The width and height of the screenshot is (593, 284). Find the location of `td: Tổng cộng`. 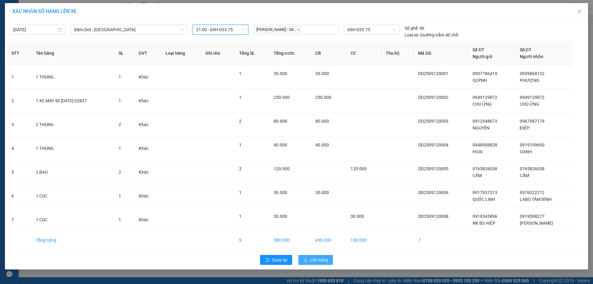

td: Tổng cộng is located at coordinates (72, 240).